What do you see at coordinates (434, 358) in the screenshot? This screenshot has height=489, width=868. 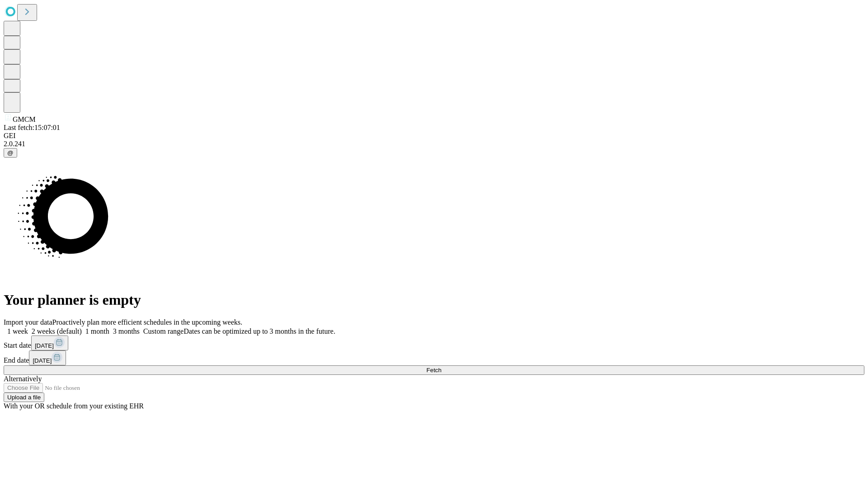 I see `div: End date` at bounding box center [434, 358].